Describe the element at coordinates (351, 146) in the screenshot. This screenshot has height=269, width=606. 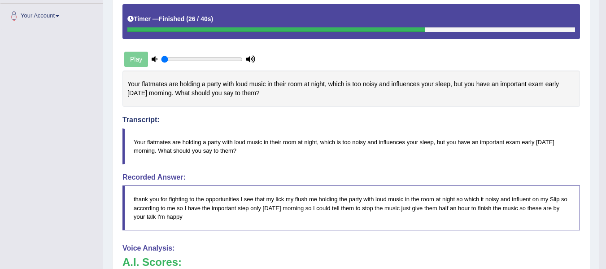
I see `blockquote: Your flatmates are holding a party with loud music in their room at night, which is too noisy and...` at that location.